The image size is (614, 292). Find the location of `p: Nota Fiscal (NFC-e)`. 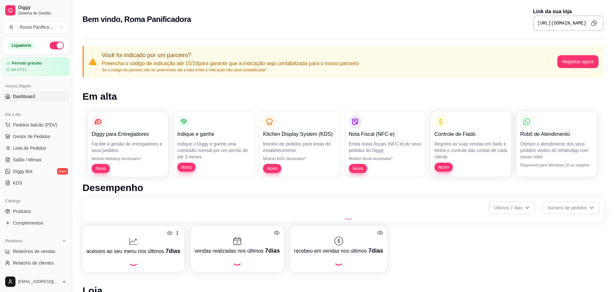

p: Nota Fiscal (NFC-e) is located at coordinates (385, 134).